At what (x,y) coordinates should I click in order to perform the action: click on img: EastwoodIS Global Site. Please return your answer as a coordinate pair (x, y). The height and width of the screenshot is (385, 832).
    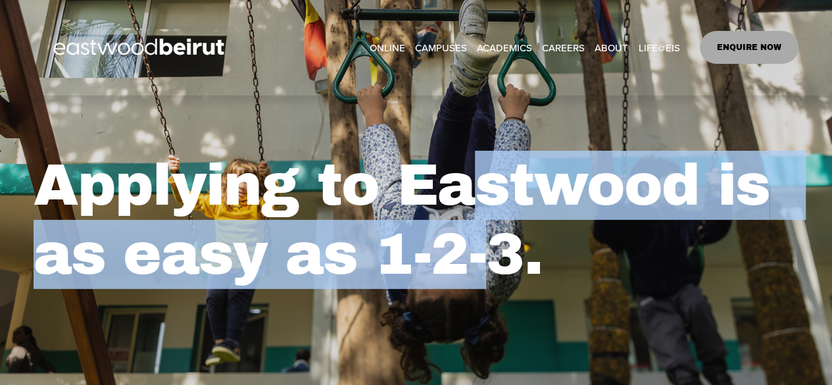
    Looking at the image, I should click on (141, 48).